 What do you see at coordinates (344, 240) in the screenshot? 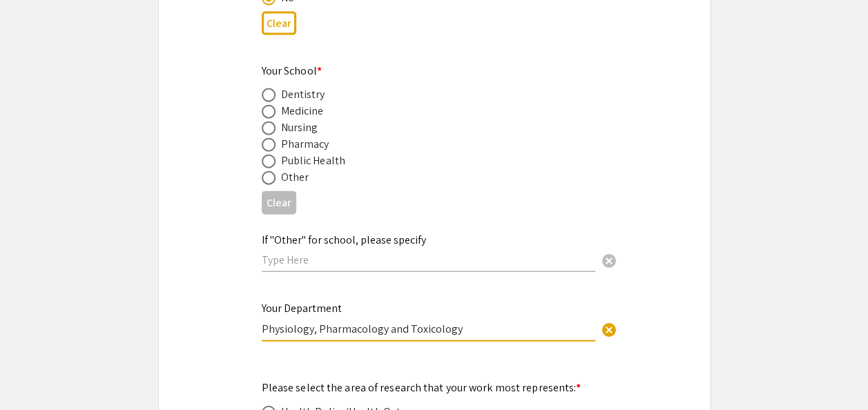
I see `mat-label: If "Other" for school, please specify` at bounding box center [344, 240].